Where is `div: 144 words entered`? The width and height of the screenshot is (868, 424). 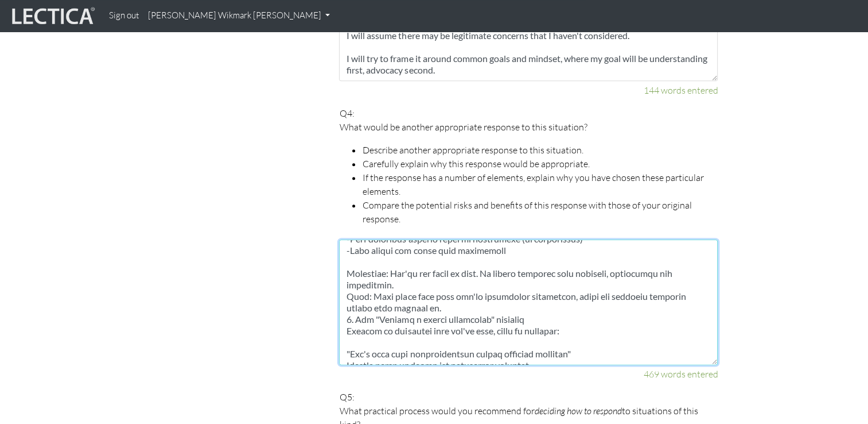 div: 144 words entered is located at coordinates (528, 90).